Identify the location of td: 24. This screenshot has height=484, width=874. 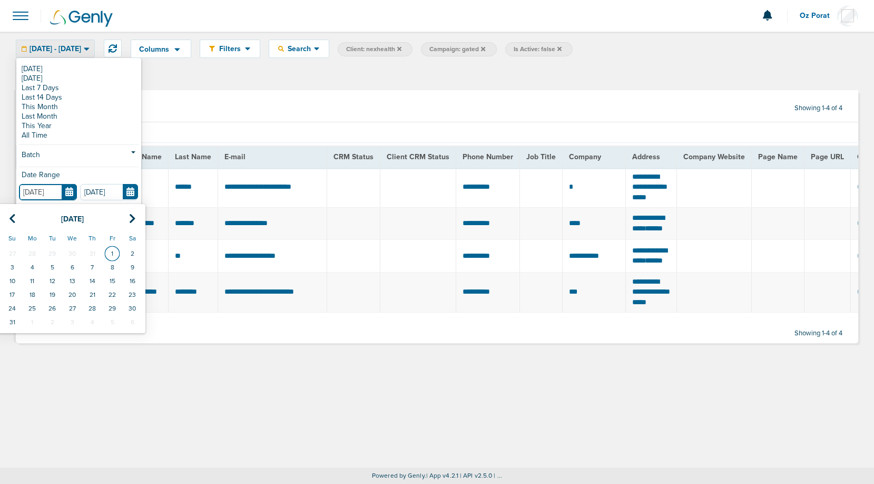
(12, 308).